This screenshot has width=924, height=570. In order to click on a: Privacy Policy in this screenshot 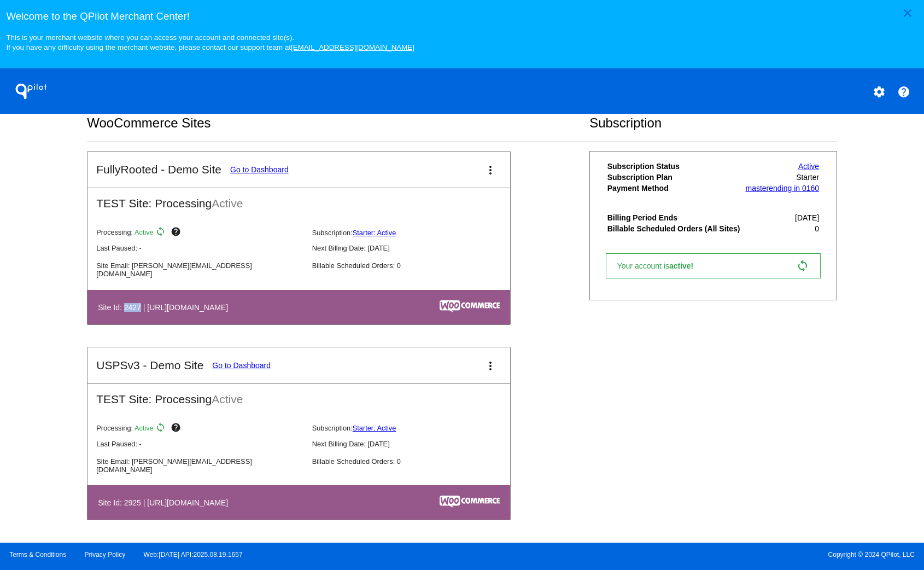, I will do `click(105, 554)`.